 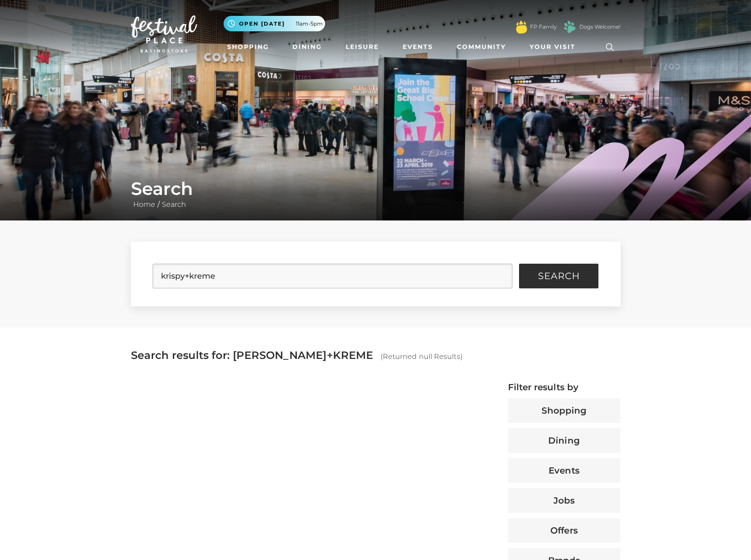 What do you see at coordinates (543, 27) in the screenshot?
I see `a: FP Family` at bounding box center [543, 27].